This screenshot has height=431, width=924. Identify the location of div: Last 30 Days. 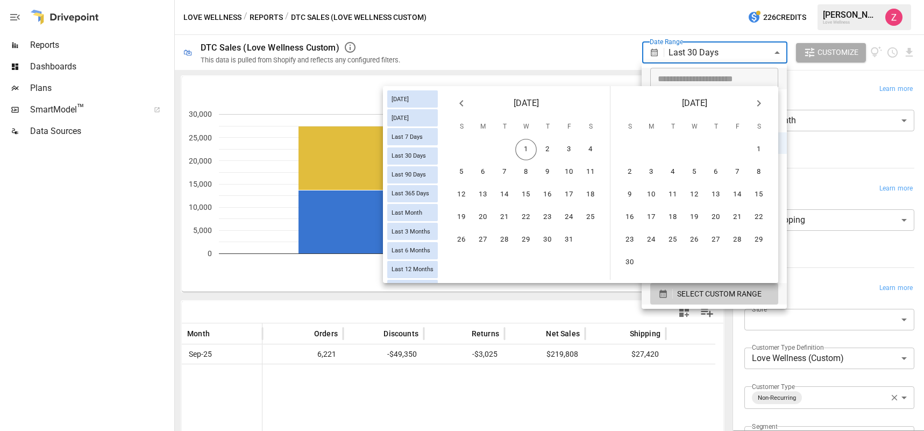
(413, 156).